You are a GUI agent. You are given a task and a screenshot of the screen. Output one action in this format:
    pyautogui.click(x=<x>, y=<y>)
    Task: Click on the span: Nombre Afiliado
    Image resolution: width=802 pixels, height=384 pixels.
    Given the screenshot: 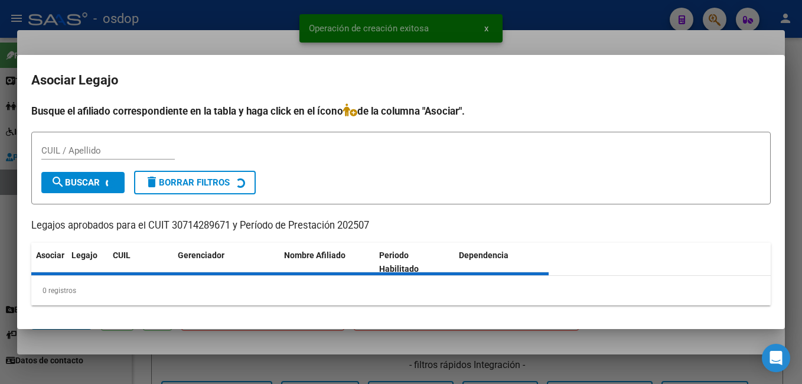 What is the action you would take?
    pyautogui.click(x=315, y=255)
    